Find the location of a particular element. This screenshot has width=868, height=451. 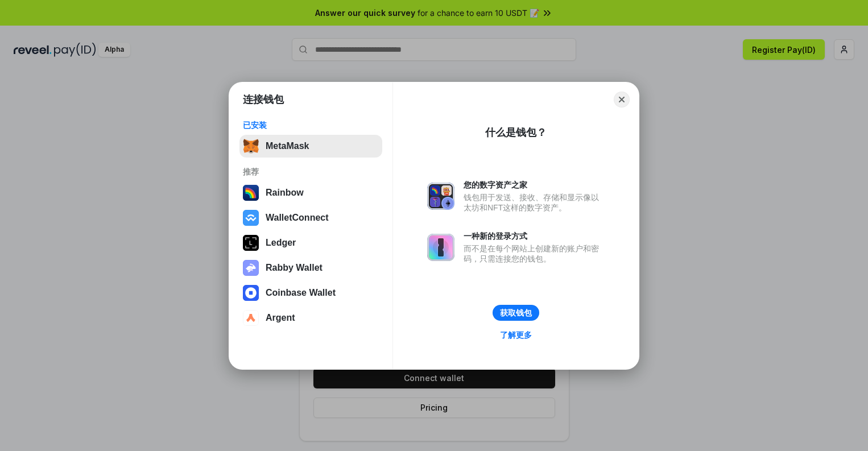

div: 一种新的登录方式 is located at coordinates (534, 236).